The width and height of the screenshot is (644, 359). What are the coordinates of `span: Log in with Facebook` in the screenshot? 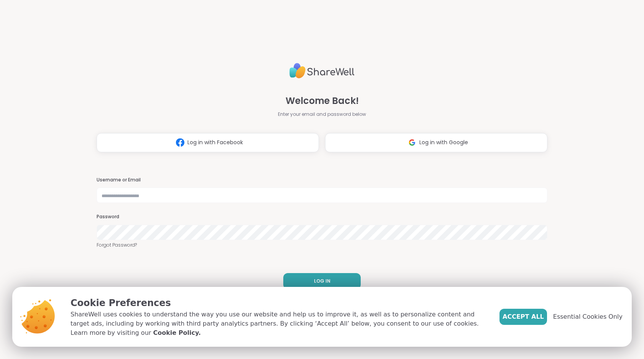 It's located at (215, 142).